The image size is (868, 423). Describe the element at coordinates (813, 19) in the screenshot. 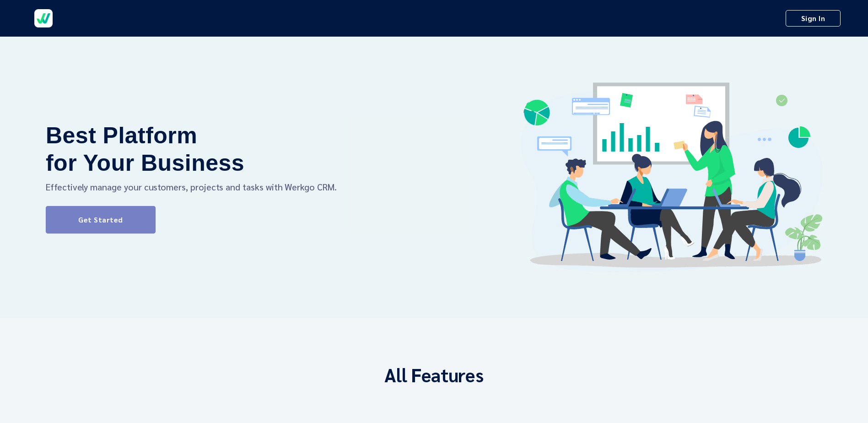

I see `a: Sign In` at that location.